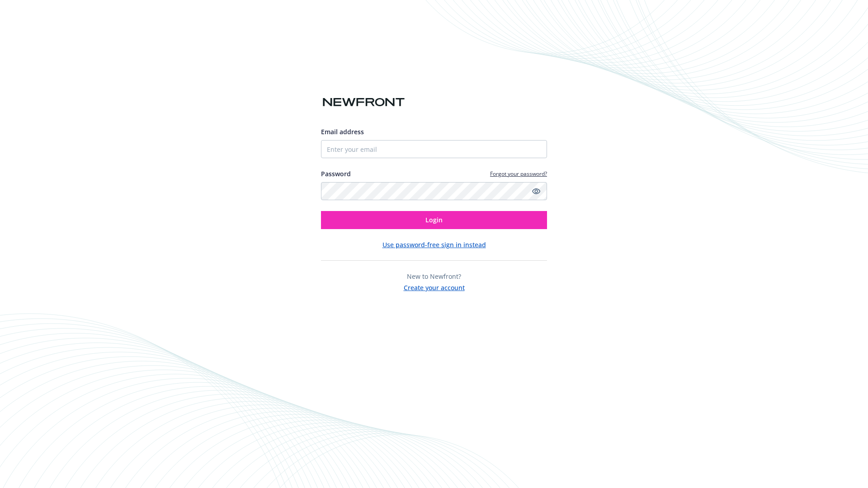  What do you see at coordinates (434, 220) in the screenshot?
I see `button: Login` at bounding box center [434, 220].